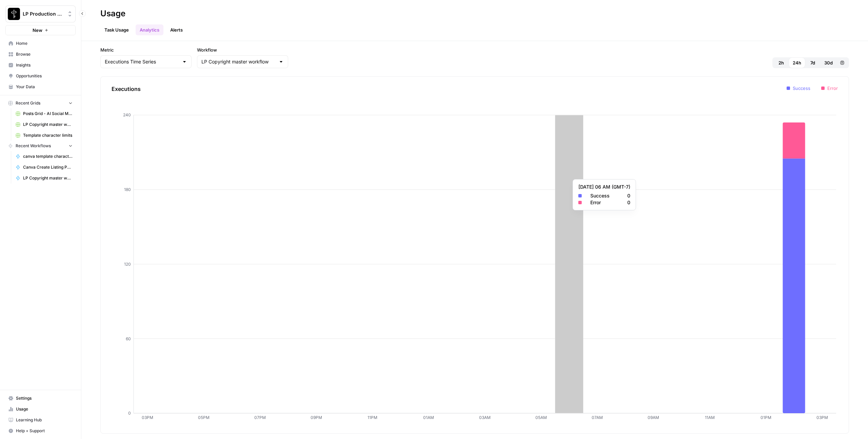  Describe the element at coordinates (40, 103) in the screenshot. I see `button: Recent Grids` at that location.